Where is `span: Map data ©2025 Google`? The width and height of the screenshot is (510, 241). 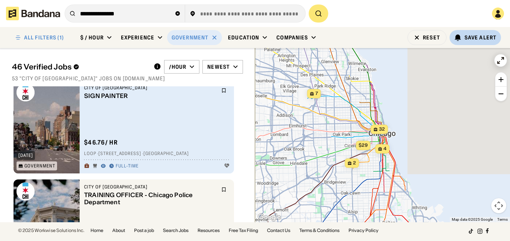 span: Map data ©2025 Google is located at coordinates (472, 219).